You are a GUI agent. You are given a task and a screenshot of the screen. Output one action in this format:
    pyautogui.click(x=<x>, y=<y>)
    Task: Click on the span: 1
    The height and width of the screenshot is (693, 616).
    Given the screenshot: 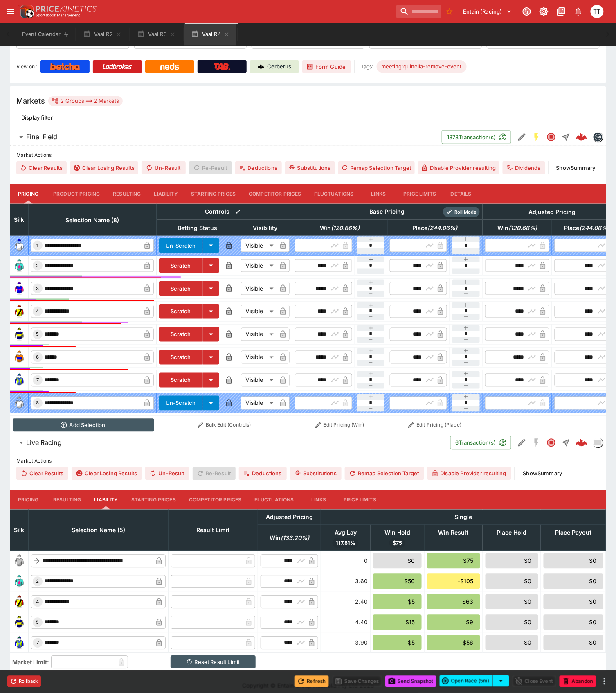 What is the action you would take?
    pyautogui.click(x=37, y=246)
    